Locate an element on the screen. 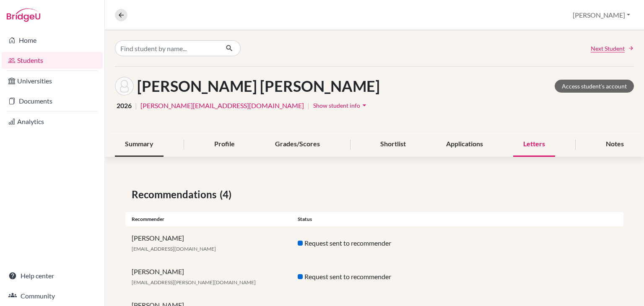 Image resolution: width=644 pixels, height=306 pixels. div: Summary is located at coordinates (139, 144).